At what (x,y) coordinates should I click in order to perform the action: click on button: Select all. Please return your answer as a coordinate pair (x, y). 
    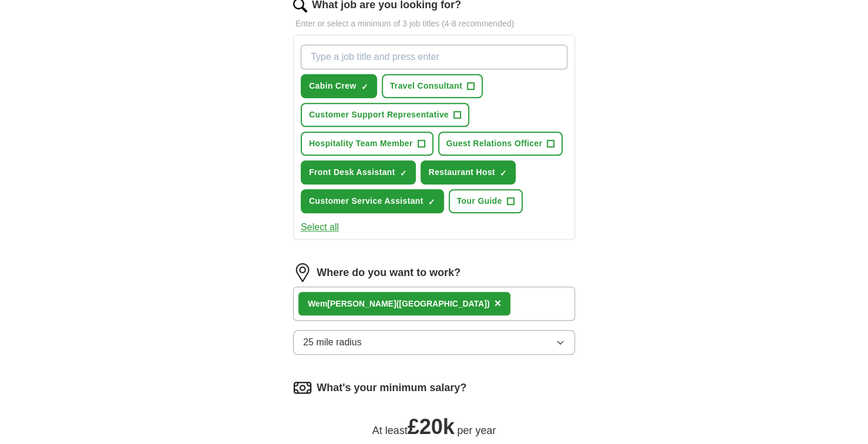
    Looking at the image, I should click on (319, 228).